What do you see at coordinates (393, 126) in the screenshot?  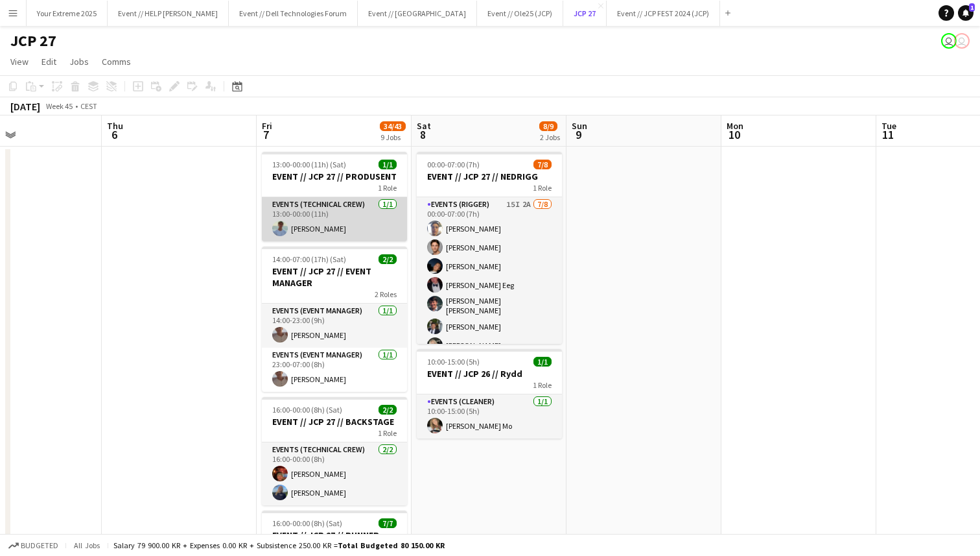 I see `span: 34/43` at bounding box center [393, 126].